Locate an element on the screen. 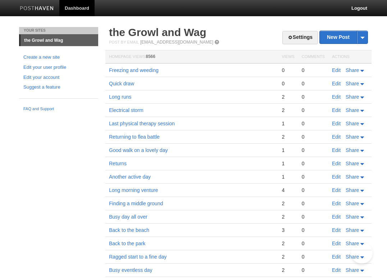 This screenshot has width=387, height=278. a: Last physical therapy session is located at coordinates (142, 123).